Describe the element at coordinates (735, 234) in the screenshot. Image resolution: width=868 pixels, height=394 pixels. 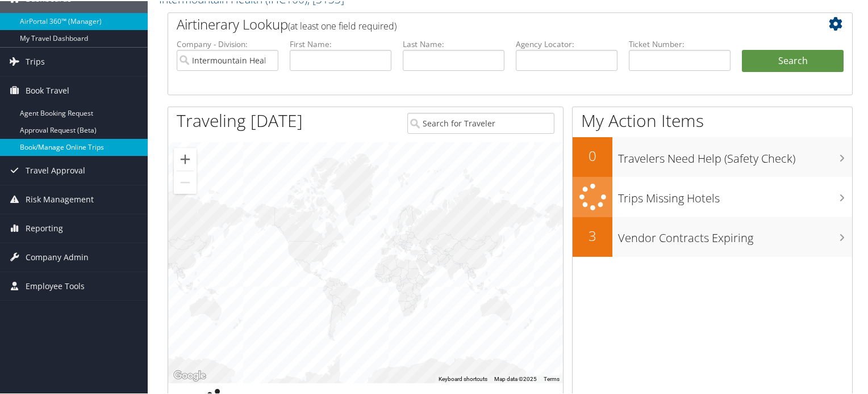
I see `h3: Vendor Contracts Expiring` at that location.